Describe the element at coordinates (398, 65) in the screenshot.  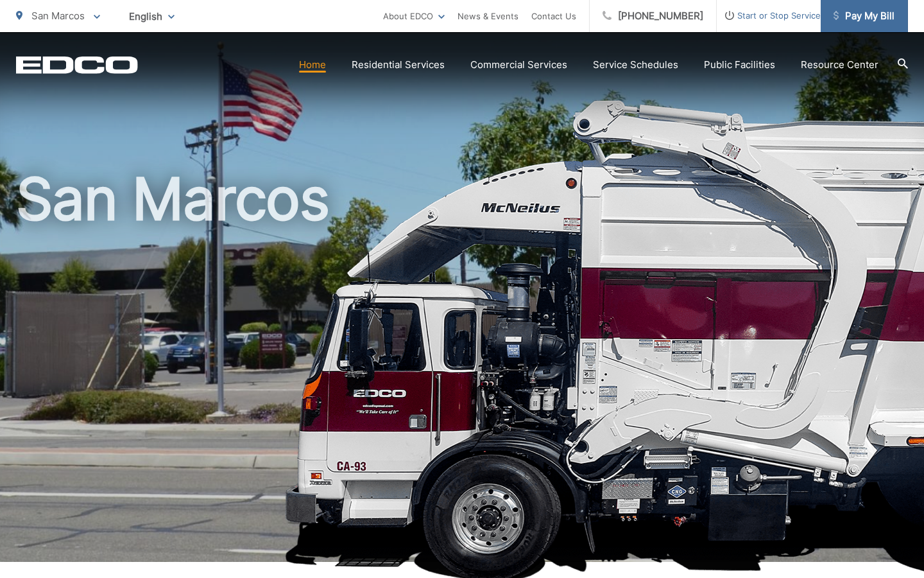
I see `a: Residential Services` at that location.